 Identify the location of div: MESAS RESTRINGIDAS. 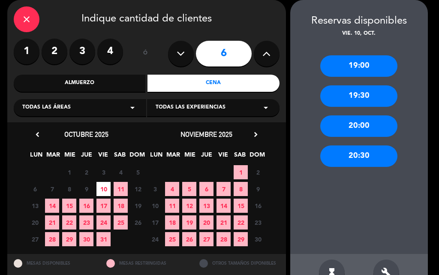
(146, 263).